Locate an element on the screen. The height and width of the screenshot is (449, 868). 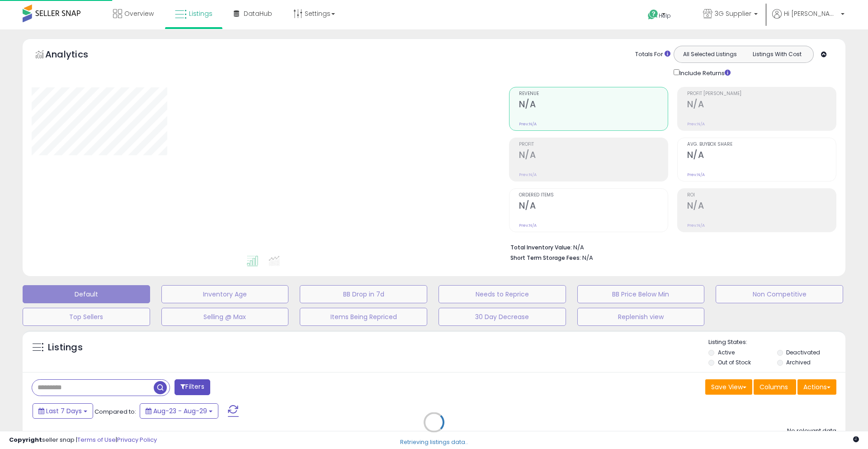
b: Short Term Storage Fees: is located at coordinates (546, 257).